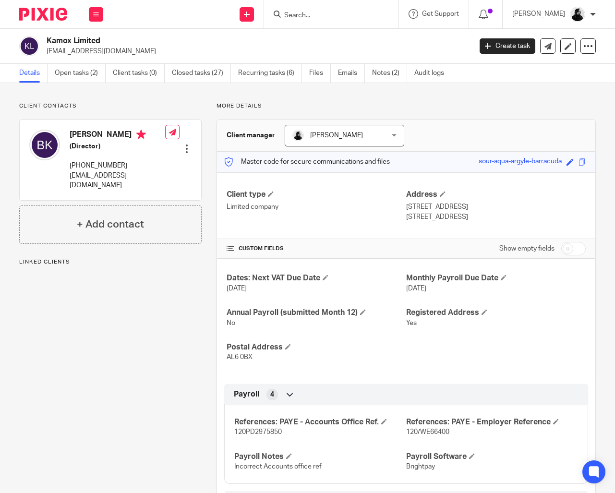 The width and height of the screenshot is (615, 493). Describe the element at coordinates (496, 278) in the screenshot. I see `h4: Monthly Payroll Due Date` at that location.